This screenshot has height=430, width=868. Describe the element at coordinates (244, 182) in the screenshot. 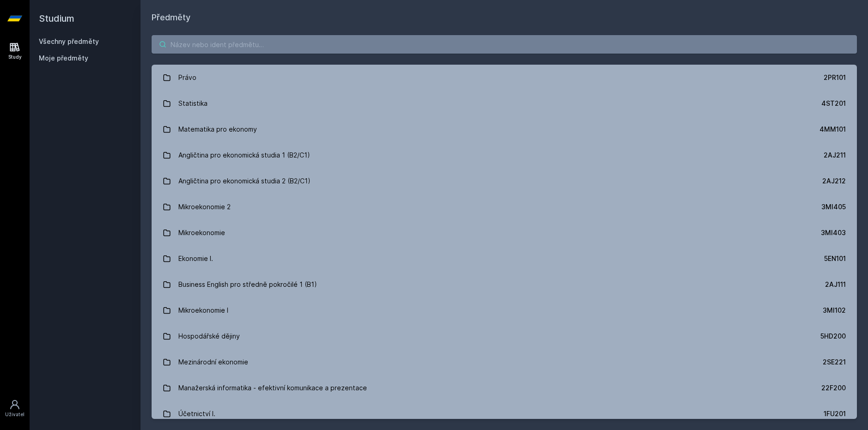

I see `div: Angličtina pro ekonomická studia 2 (B2/C1)` at that location.